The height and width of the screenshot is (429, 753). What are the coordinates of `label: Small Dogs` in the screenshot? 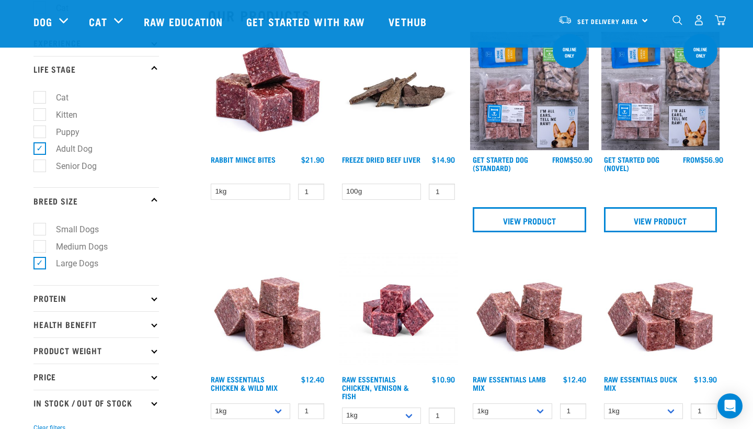 It's located at (71, 229).